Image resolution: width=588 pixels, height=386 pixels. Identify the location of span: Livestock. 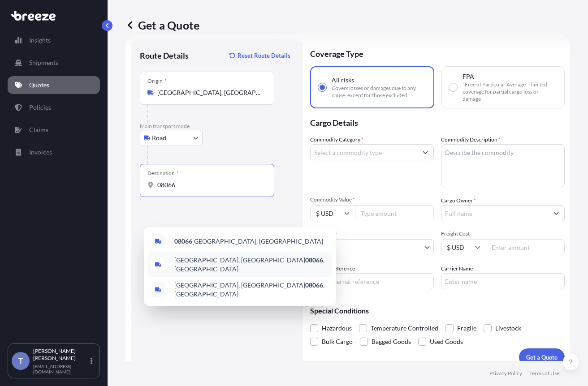
(508, 328).